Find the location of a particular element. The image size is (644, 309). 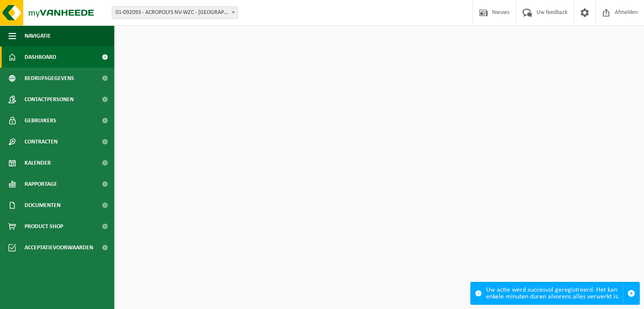

span: Gebruikers is located at coordinates (40, 121).